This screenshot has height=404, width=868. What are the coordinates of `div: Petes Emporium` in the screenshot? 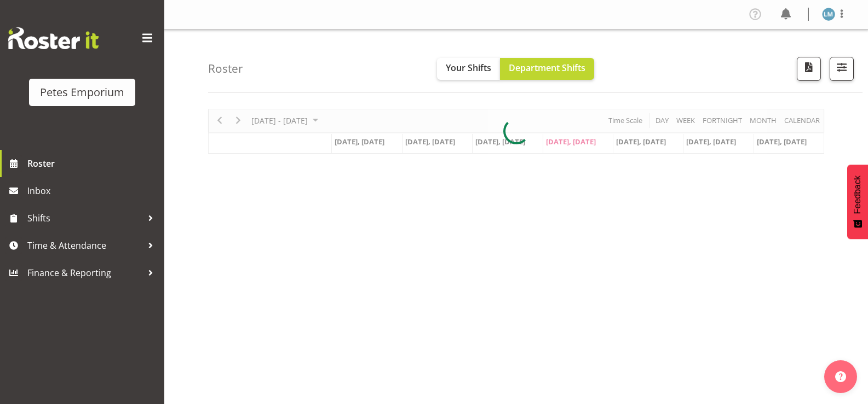 It's located at (82, 93).